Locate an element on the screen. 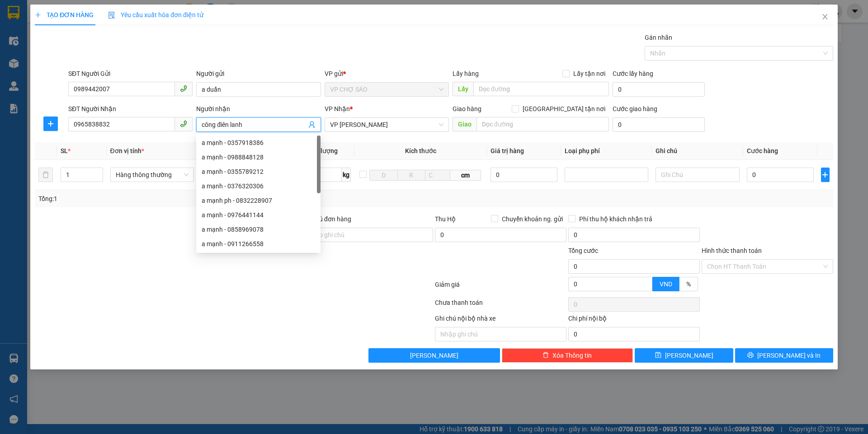 Image resolution: width=868 pixels, height=434 pixels. input: C is located at coordinates (438, 175).